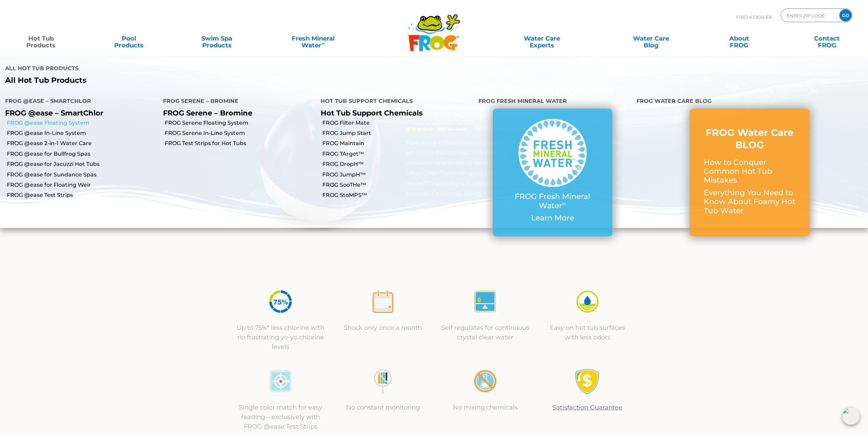  Describe the element at coordinates (82, 133) in the screenshot. I see `a: FROG @ease In-Line System` at that location.